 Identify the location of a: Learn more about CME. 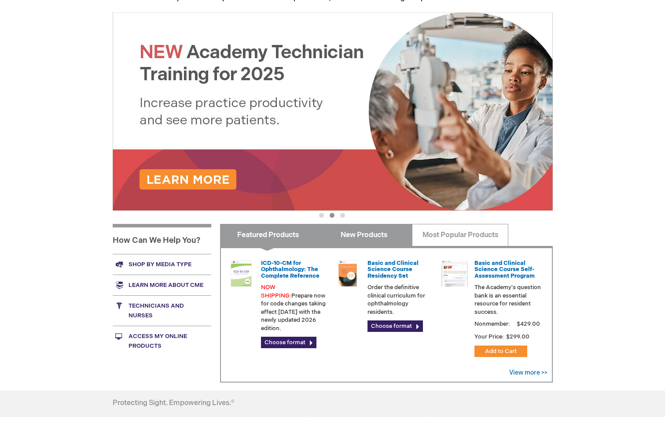
(162, 284).